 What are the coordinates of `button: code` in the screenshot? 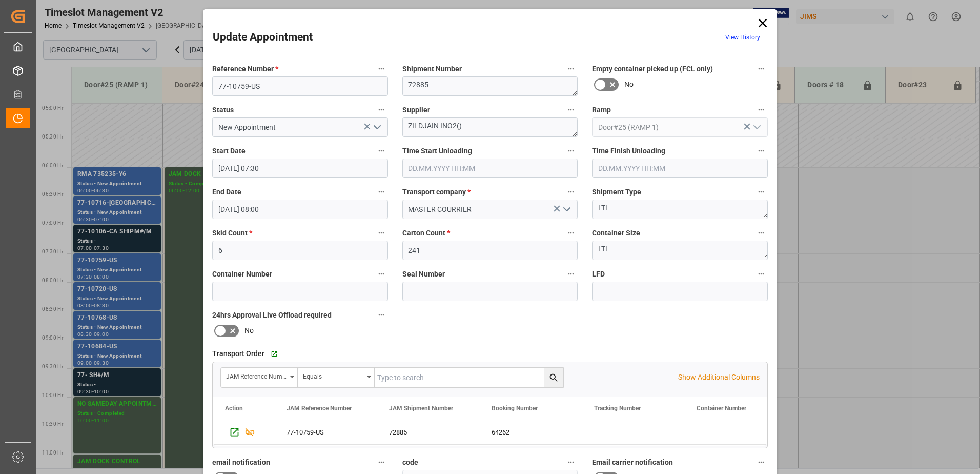 It's located at (571, 462).